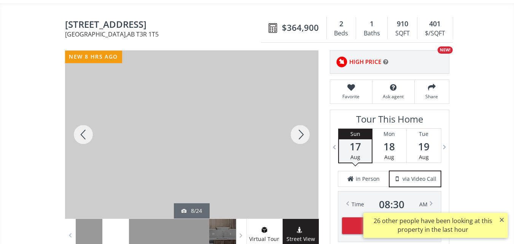 The image size is (514, 244). What do you see at coordinates (390, 204) in the screenshot?
I see `div: Time AM` at bounding box center [390, 204].